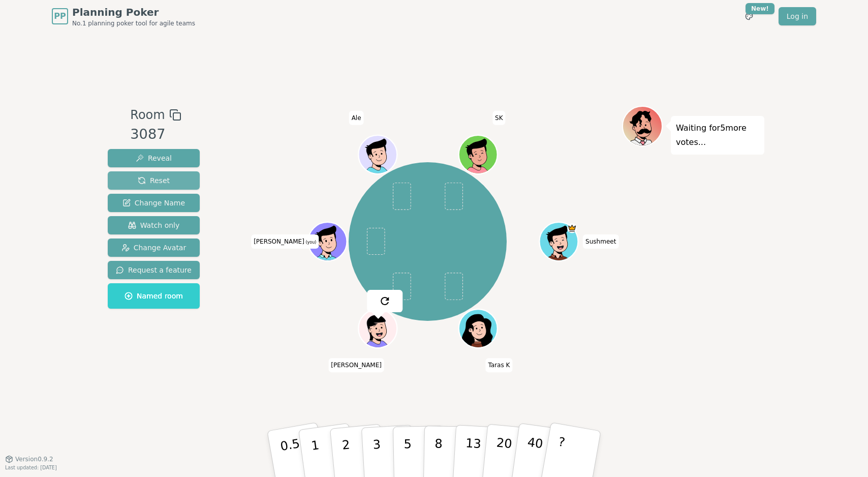 The image size is (868, 477). I want to click on div: 3087, so click(155, 134).